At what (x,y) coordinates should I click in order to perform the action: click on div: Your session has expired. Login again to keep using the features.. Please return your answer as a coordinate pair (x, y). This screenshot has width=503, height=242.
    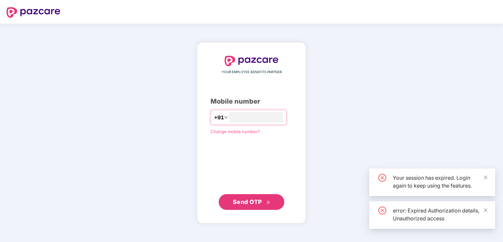
    Looking at the image, I should click on (440, 182).